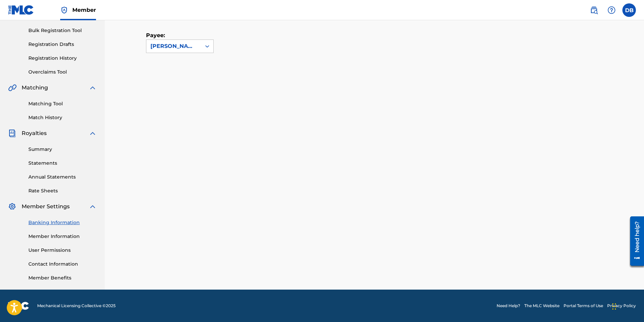  Describe the element at coordinates (12, 23) in the screenshot. I see `div: Need help?` at that location.